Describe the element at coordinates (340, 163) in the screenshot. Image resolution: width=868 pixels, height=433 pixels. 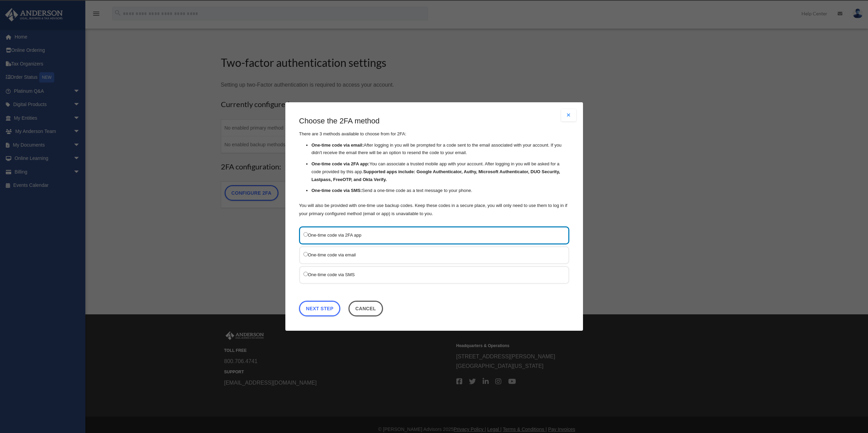
I see `strong: One-time code via 2FA app:` at that location.